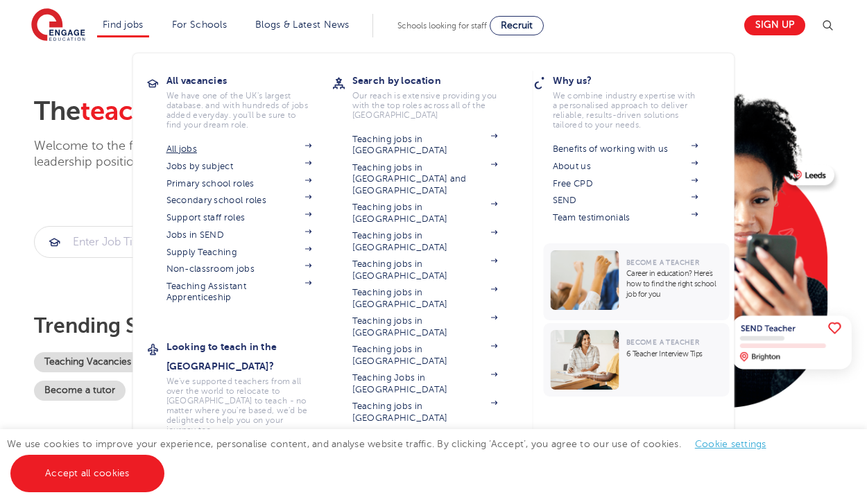 The image size is (867, 504). Describe the element at coordinates (181, 111) in the screenshot. I see `span: teaching agency` at that location.